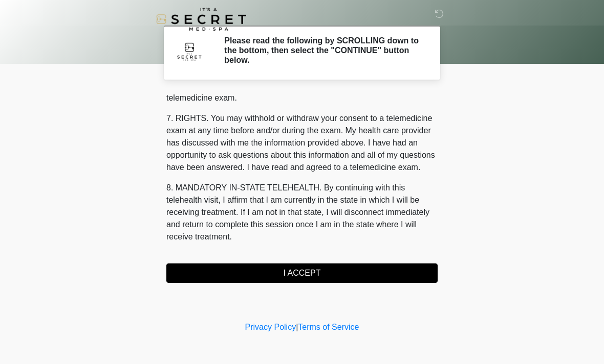  Describe the element at coordinates (328, 328) in the screenshot. I see `a: Terms of Service` at that location.